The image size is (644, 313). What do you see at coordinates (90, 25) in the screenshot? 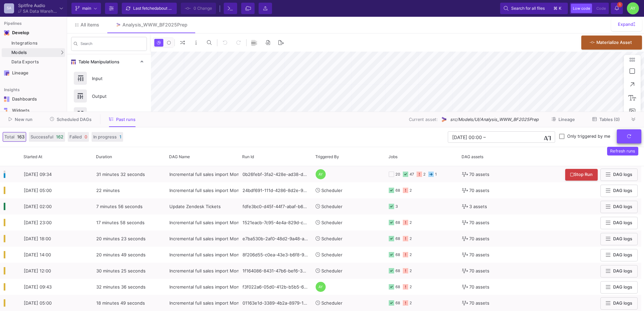
I see `span: All items` at bounding box center [90, 25].